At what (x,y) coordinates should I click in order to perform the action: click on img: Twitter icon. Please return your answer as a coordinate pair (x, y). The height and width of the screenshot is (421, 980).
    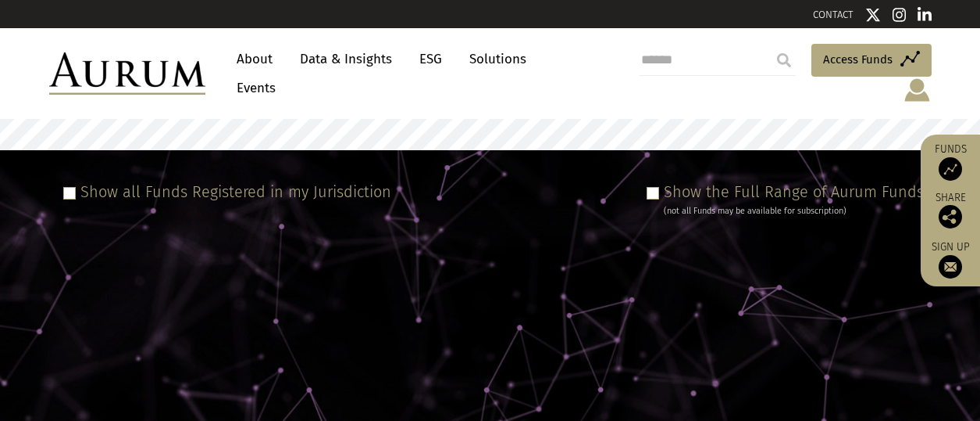
    Looking at the image, I should click on (873, 15).